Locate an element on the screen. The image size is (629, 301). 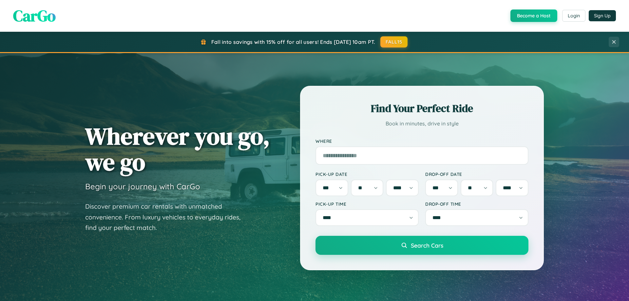
button: FALL15 is located at coordinates (394, 42).